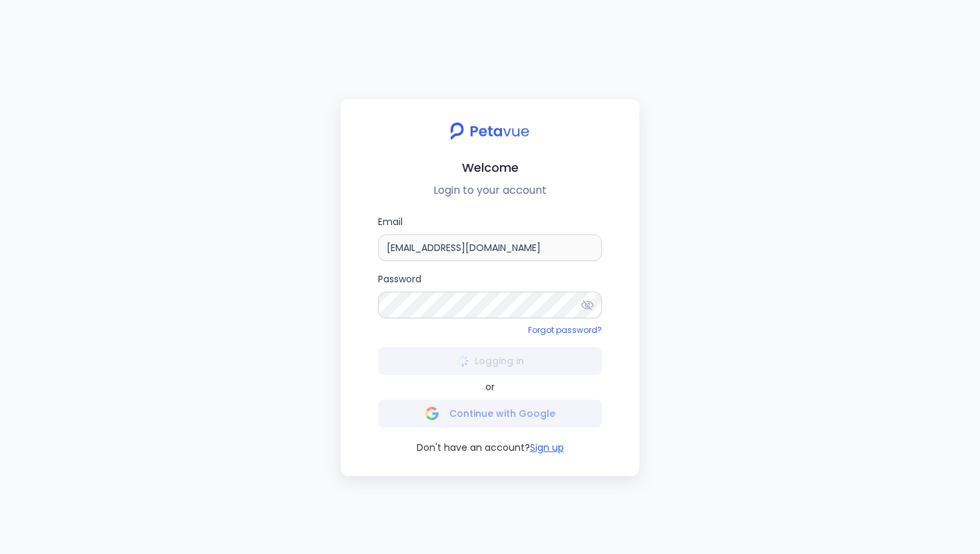 The width and height of the screenshot is (980, 554). I want to click on label: Password, so click(490, 295).